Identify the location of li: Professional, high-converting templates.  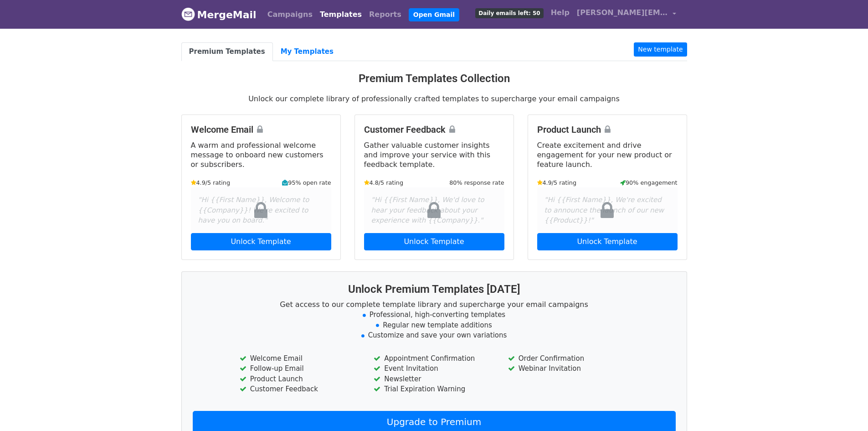
(434, 315).